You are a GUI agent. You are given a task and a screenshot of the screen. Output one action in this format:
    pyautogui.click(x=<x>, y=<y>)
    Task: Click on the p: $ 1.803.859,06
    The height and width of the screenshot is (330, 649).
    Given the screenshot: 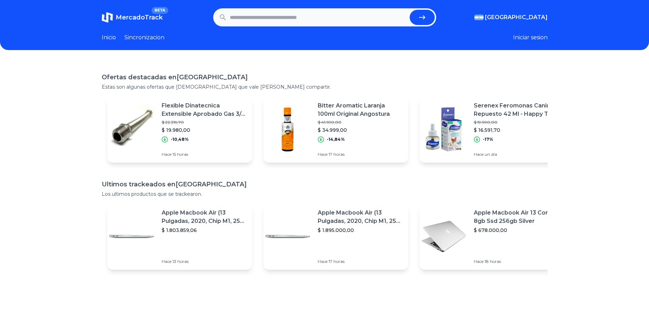 What is the action you would take?
    pyautogui.click(x=204, y=231)
    